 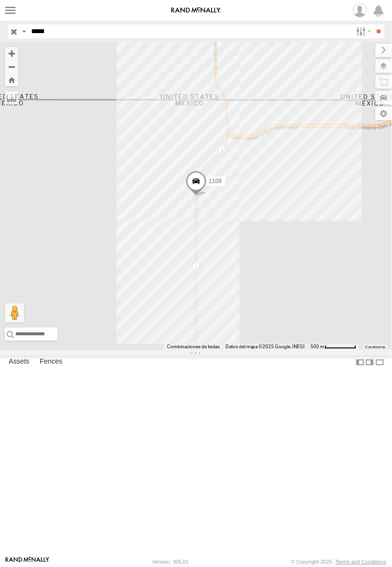 What do you see at coordinates (11, 80) in the screenshot?
I see `button: Zoom Home` at bounding box center [11, 80].